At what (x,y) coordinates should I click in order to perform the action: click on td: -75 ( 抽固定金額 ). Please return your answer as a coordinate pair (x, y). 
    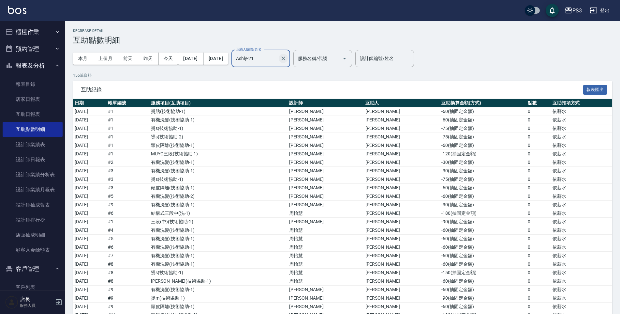
    Looking at the image, I should click on (483, 128).